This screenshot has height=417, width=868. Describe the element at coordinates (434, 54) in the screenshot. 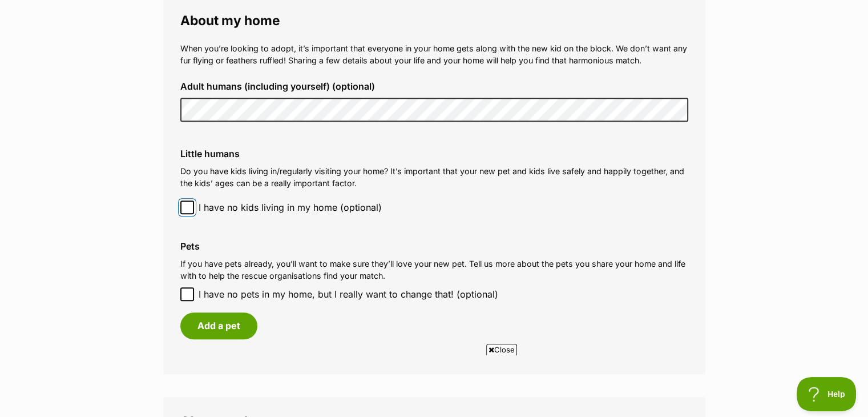

I see `p: When you’re looking to adopt, it’s important that everyone in your home gets along with the new k...` at that location.